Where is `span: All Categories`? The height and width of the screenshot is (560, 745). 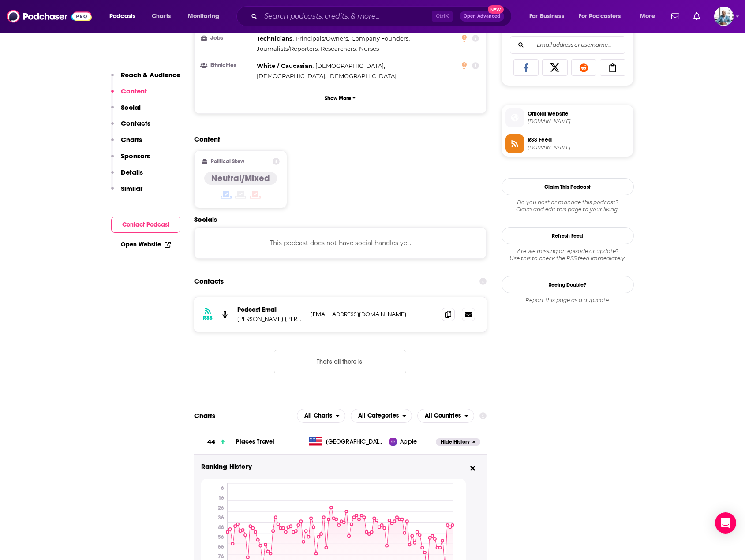
span: All Categories is located at coordinates (379, 416).